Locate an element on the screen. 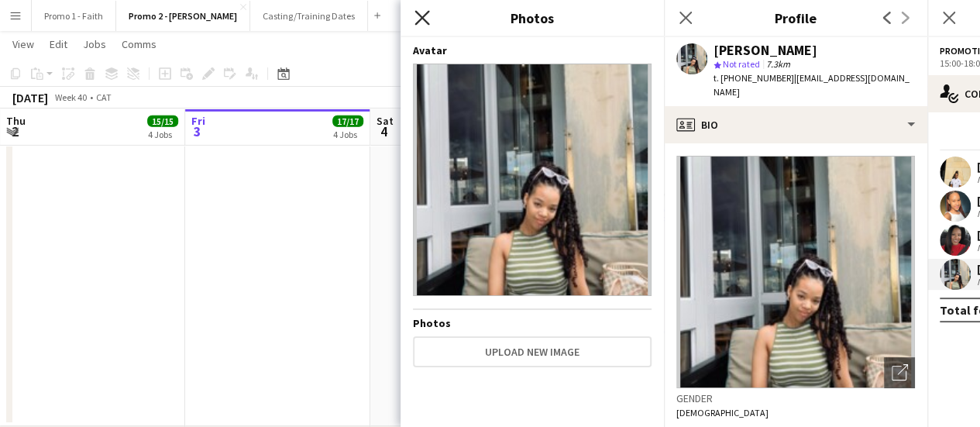  div: Bio is located at coordinates (796, 125).